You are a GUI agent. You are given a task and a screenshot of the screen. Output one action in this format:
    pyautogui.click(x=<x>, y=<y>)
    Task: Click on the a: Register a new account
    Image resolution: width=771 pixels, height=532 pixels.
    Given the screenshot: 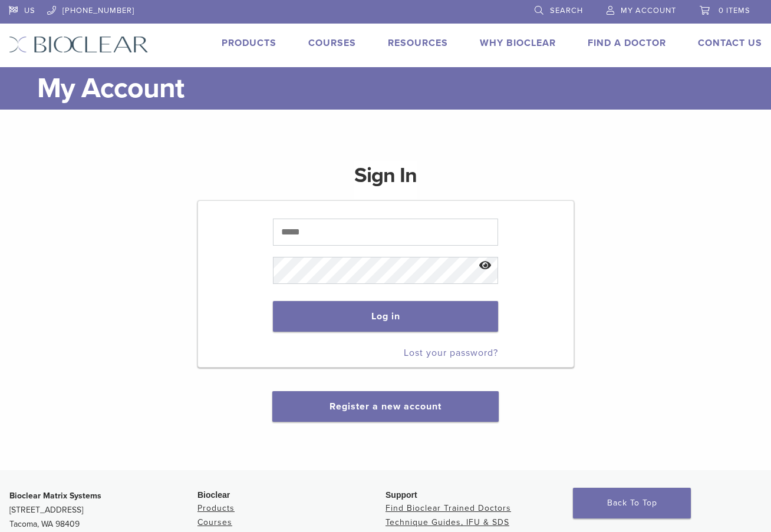 What is the action you would take?
    pyautogui.click(x=385, y=407)
    